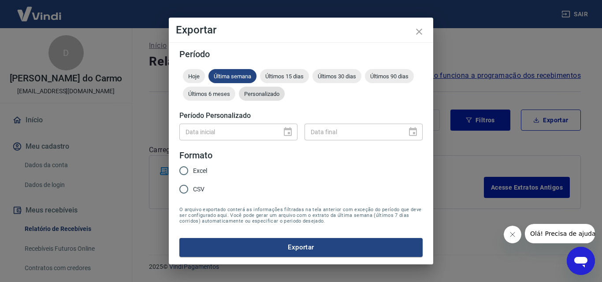  What do you see at coordinates (40, 10) in the screenshot?
I see `span: Olá! Precisa de ajuda?` at bounding box center [40, 10].